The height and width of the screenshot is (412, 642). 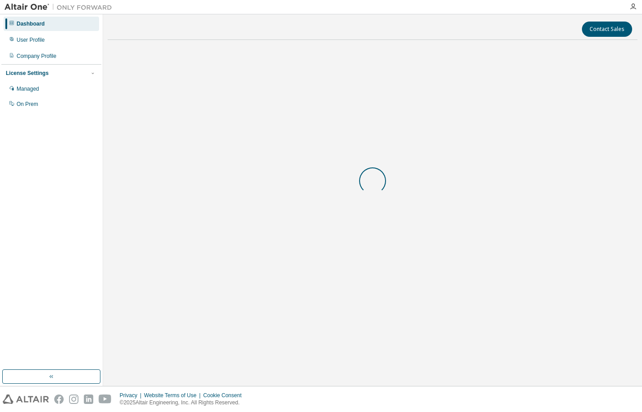 What do you see at coordinates (607, 29) in the screenshot?
I see `button: Contact Sales` at bounding box center [607, 29].